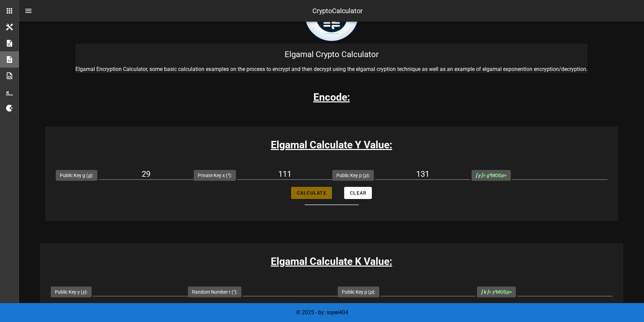  What do you see at coordinates (483, 176) in the screenshot?
I see `i: = g` at bounding box center [483, 176].